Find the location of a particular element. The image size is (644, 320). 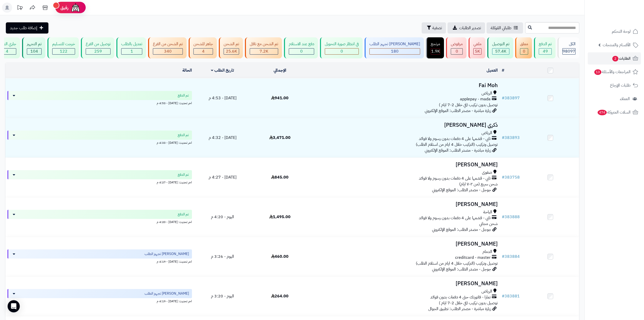

div: تم التجهيز is located at coordinates (34, 44).